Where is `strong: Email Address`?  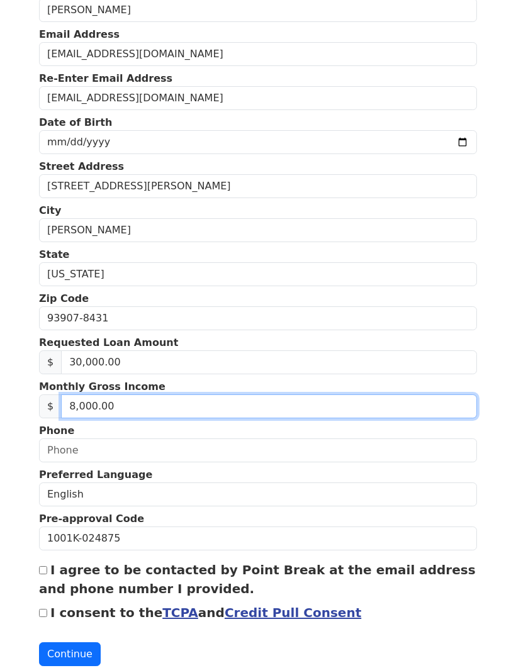
strong: Email Address is located at coordinates (79, 34).